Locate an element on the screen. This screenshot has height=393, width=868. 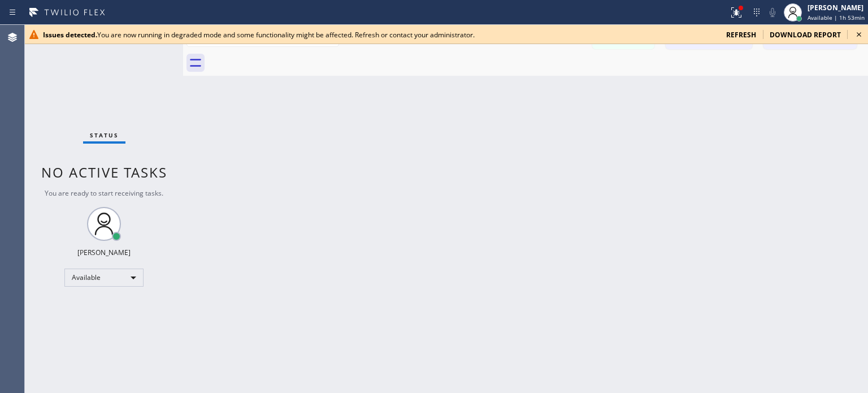
span: Status is located at coordinates (104, 135).